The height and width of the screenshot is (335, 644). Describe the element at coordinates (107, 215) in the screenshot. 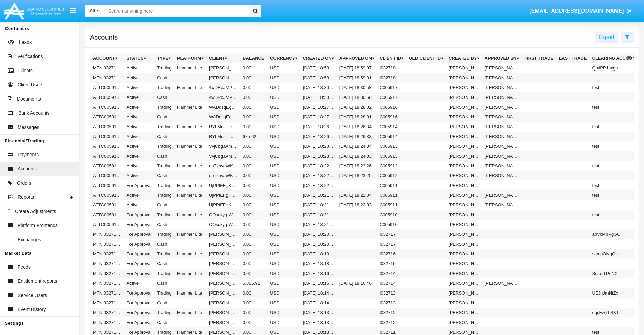

I see `td: ATTC005910A1` at that location.